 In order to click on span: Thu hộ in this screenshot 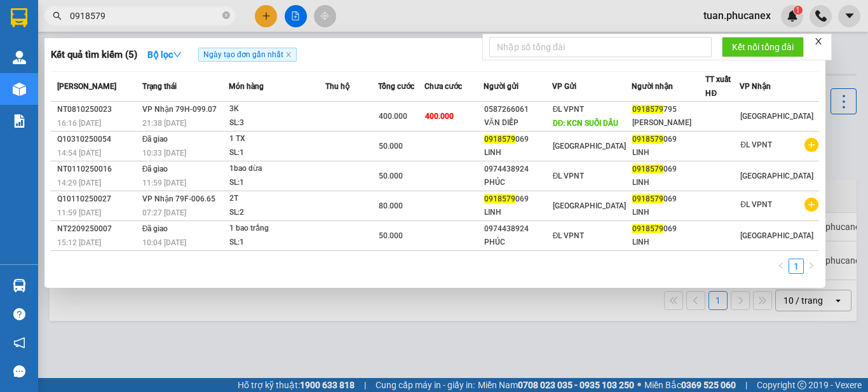, I will do `click(337, 87)`.